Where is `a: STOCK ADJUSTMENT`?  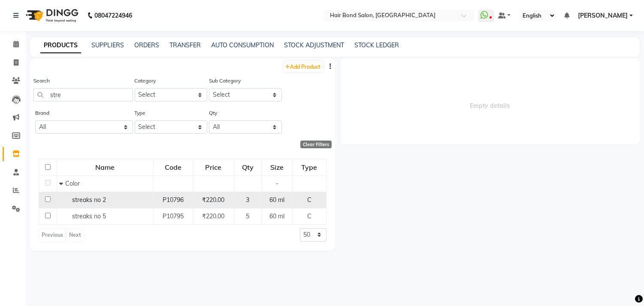
a: STOCK ADJUSTMENT is located at coordinates (314, 45).